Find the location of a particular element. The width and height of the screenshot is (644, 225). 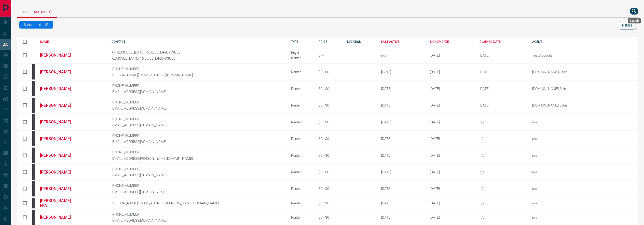

div: SIGNUP DATE is located at coordinates (450, 41).